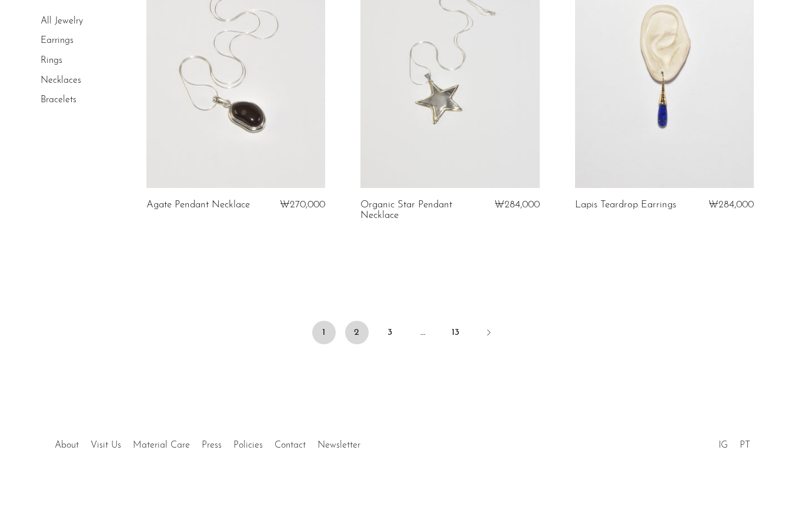 Image resolution: width=812 pixels, height=524 pixels. What do you see at coordinates (723, 446) in the screenshot?
I see `a: IG` at bounding box center [723, 446].